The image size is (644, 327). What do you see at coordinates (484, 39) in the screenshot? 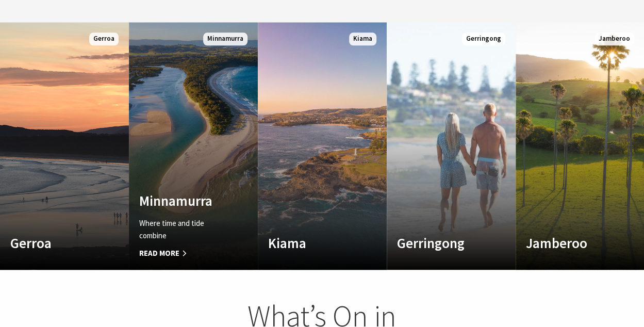
I see `span: Gerringong` at bounding box center [484, 39].